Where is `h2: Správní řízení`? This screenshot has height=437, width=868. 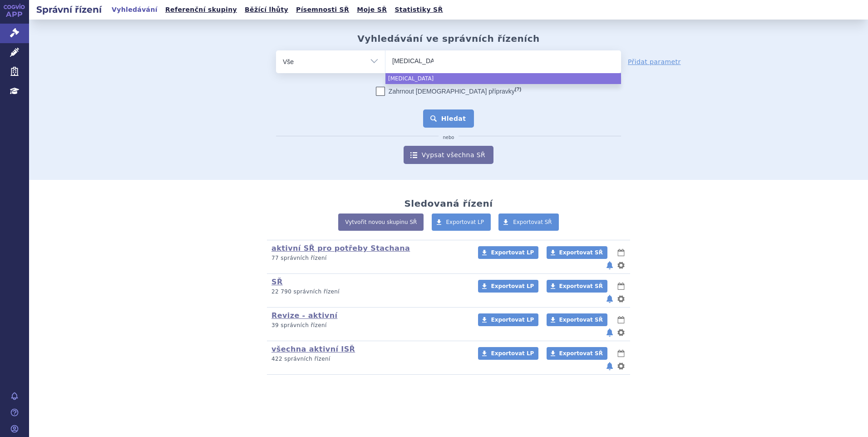
h2: Správní řízení is located at coordinates (69, 10).